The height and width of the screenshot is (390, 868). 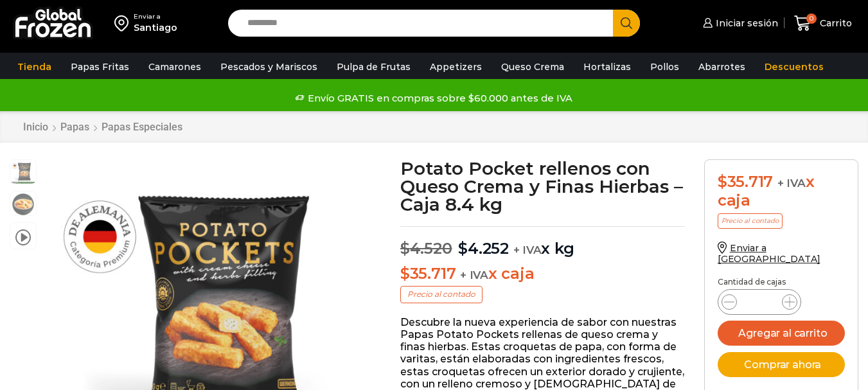 What do you see at coordinates (745, 23) in the screenshot?
I see `span: Iniciar sesión` at bounding box center [745, 23].